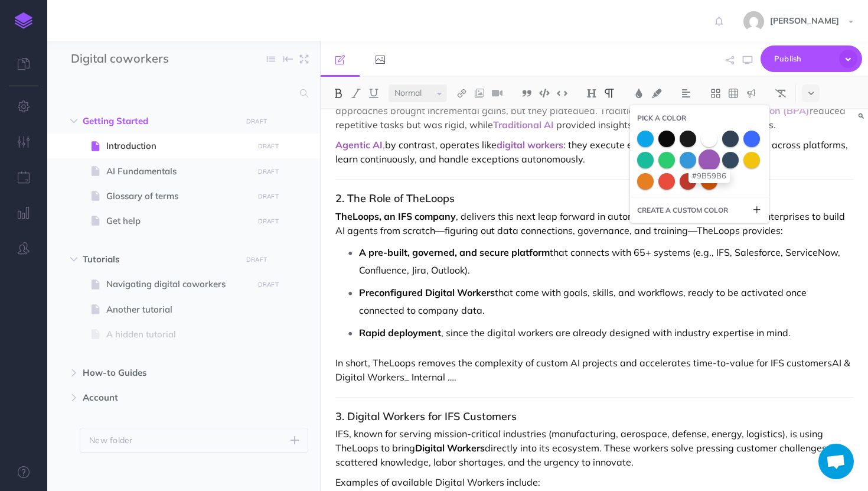  What do you see at coordinates (606, 301) in the screenshot?
I see `p: that come with goals, skills, and workflows, ready to be activated once connected to company data.` at bounding box center [606, 301].